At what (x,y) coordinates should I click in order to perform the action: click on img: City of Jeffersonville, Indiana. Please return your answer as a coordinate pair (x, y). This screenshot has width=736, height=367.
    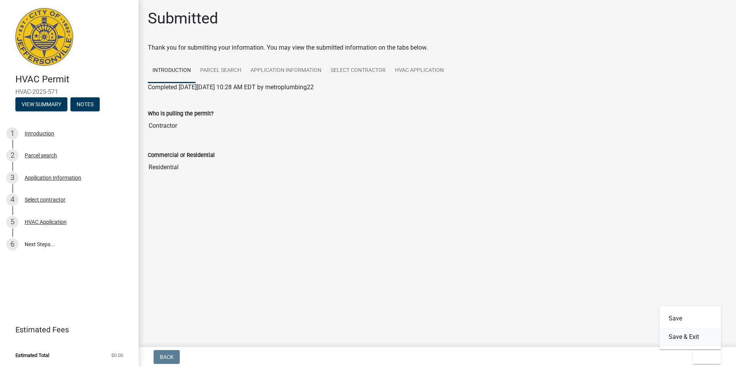
    Looking at the image, I should click on (44, 37).